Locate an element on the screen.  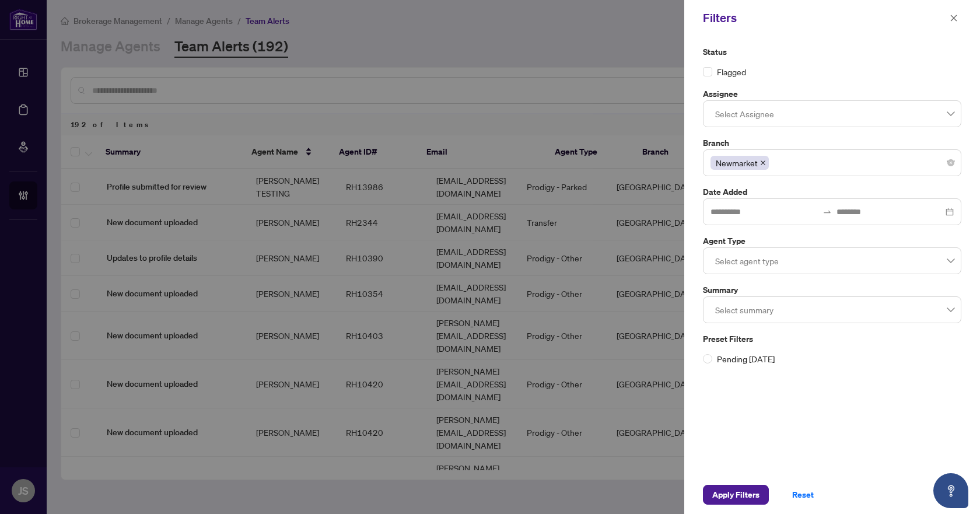
span: swap-right is located at coordinates (828, 212).